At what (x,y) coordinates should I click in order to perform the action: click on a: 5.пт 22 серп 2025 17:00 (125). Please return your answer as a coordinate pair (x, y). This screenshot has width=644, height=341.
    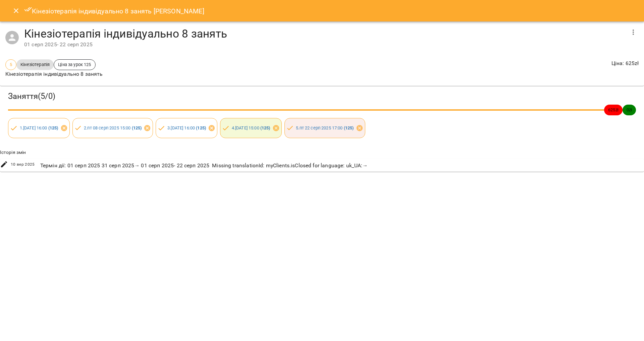
    Looking at the image, I should click on (325, 128).